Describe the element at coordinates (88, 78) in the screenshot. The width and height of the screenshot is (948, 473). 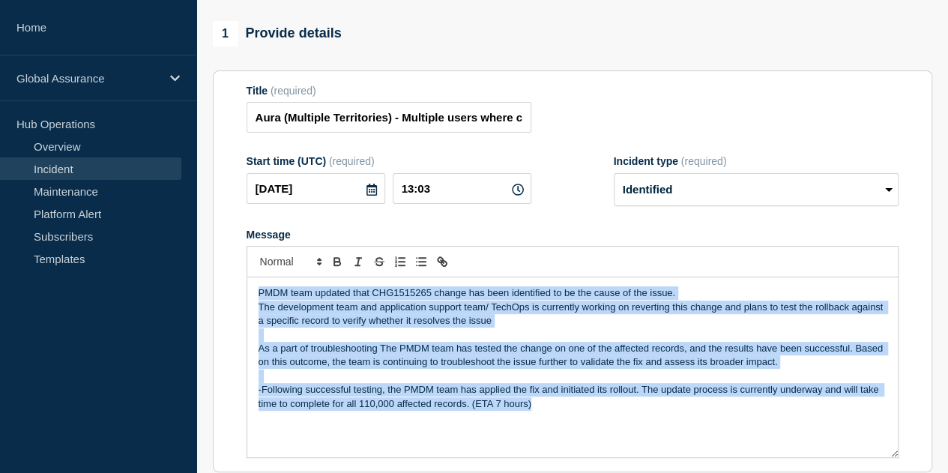
I see `p: Global Assurance` at that location.